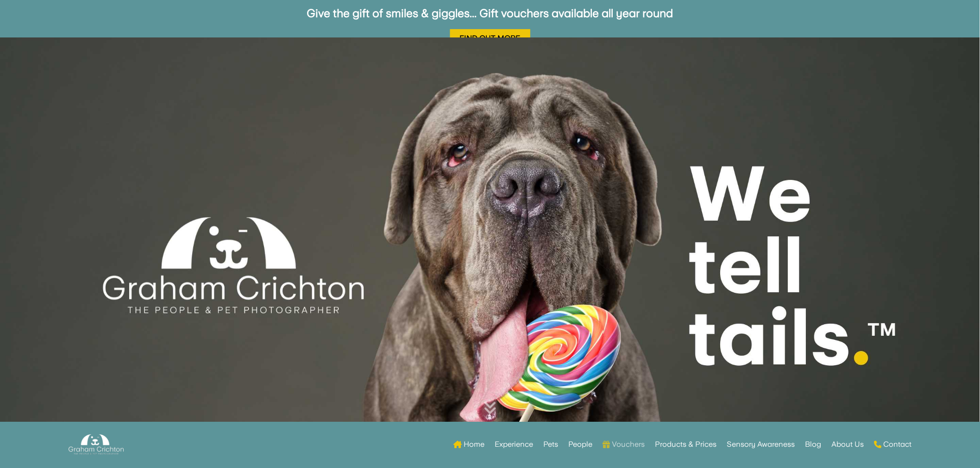 Image resolution: width=980 pixels, height=468 pixels. I want to click on img: tab_keywords_by_traffic_grey.svg, so click(96, 58).